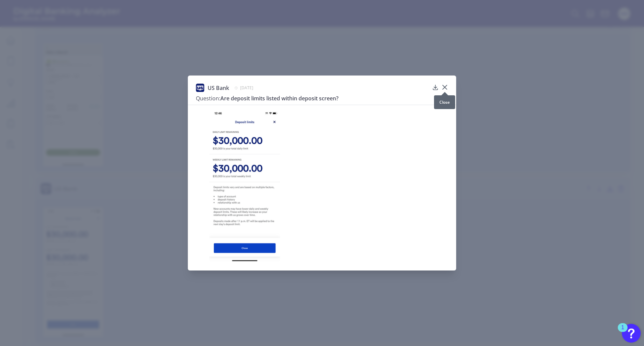 Image resolution: width=644 pixels, height=346 pixels. I want to click on span: Question:, so click(208, 98).